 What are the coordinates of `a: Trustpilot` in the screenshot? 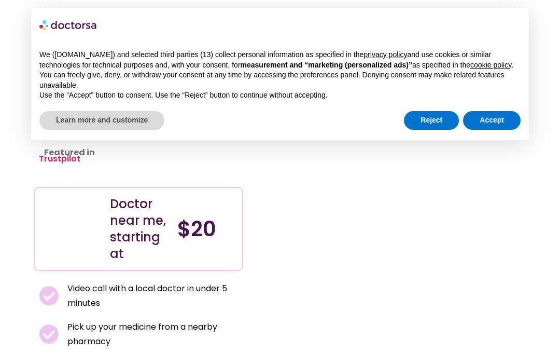 It's located at (60, 158).